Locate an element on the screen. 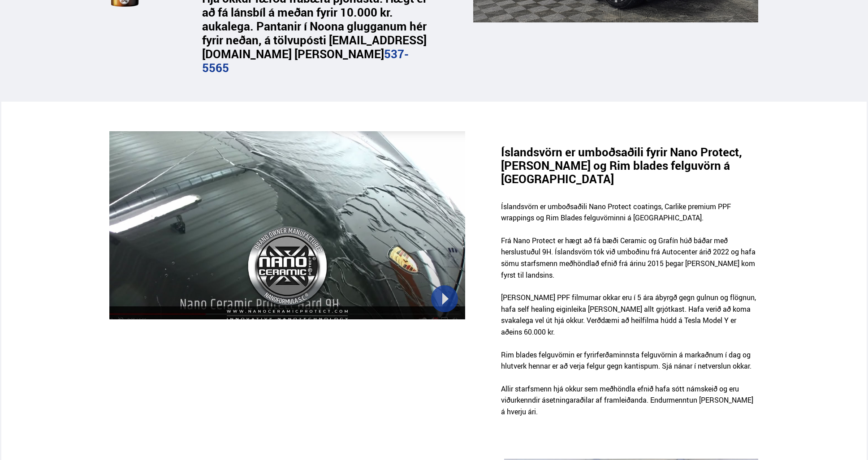  a: 537-5565 is located at coordinates (305, 60).